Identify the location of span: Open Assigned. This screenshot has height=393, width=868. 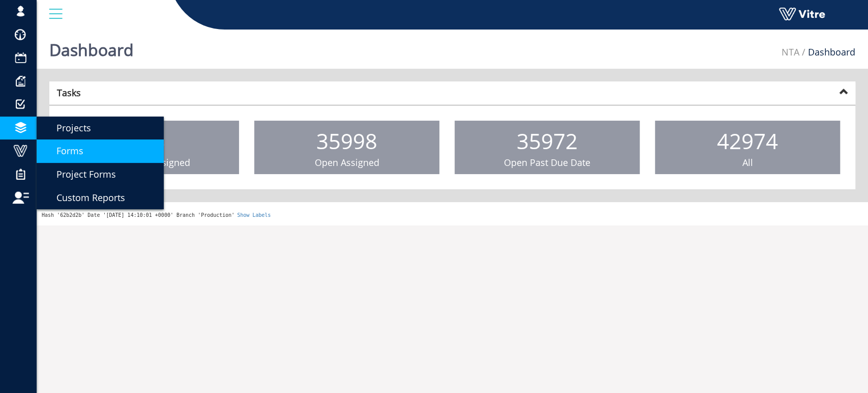
(347, 162).